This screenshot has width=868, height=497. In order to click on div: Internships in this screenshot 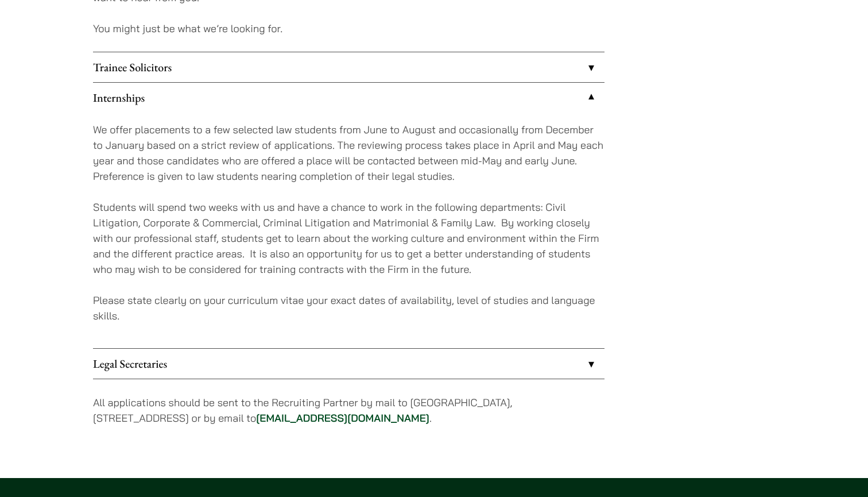, I will do `click(349, 230)`.